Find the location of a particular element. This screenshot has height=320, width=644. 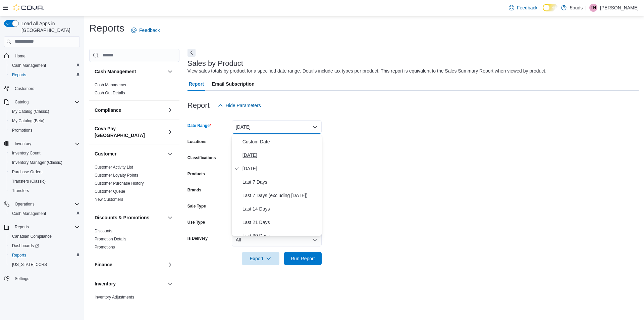

span: Home is located at coordinates (46, 56).